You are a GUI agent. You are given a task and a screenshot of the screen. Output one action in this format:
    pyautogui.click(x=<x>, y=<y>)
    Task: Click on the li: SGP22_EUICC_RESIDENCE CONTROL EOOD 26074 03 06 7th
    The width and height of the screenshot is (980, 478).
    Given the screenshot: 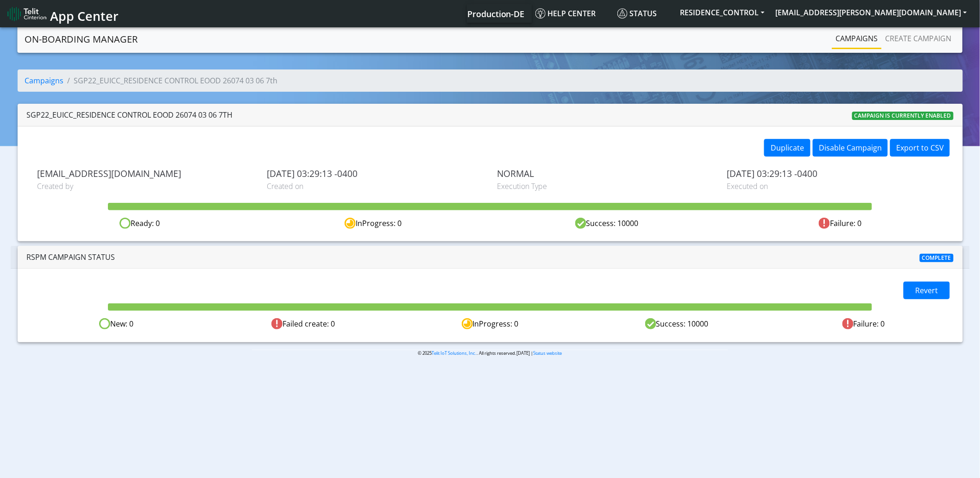 What is the action you would take?
    pyautogui.click(x=171, y=80)
    